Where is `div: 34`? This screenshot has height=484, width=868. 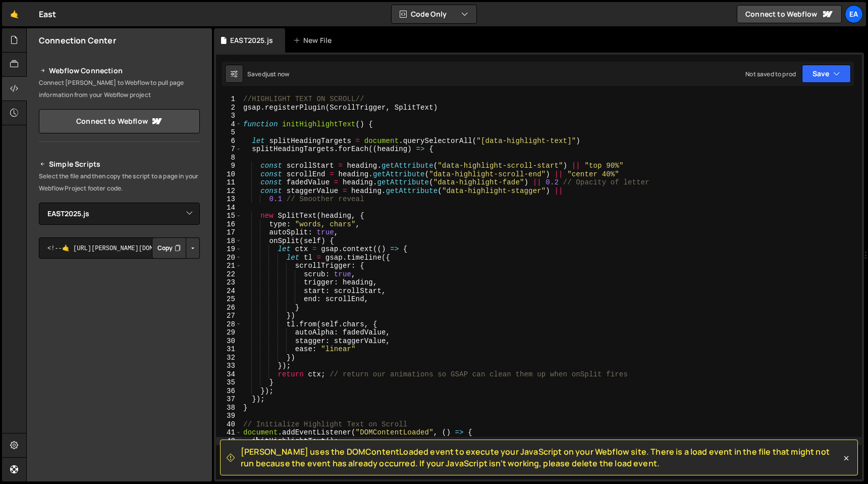 div: 34 is located at coordinates (228, 374).